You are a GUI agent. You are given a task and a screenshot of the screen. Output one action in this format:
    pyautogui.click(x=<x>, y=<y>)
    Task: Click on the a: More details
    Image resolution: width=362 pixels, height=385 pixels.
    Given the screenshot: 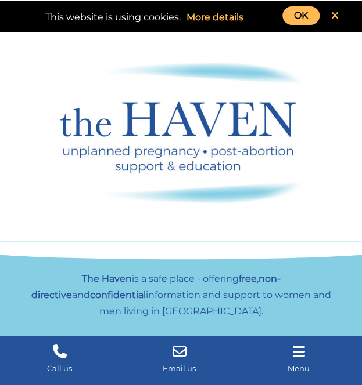 What is the action you would take?
    pyautogui.click(x=215, y=17)
    